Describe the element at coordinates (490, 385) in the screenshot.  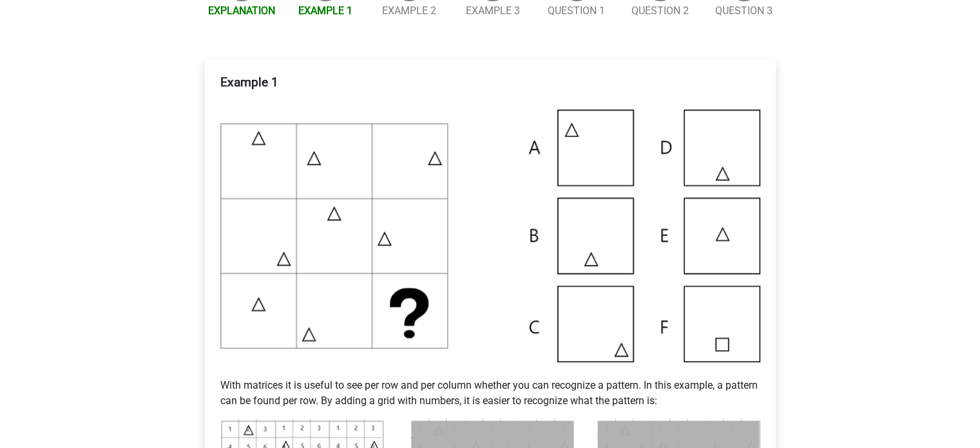
I see `p: With matrices it is useful to see per row and per column whether you can recognize a pattern. In ...` at that location.